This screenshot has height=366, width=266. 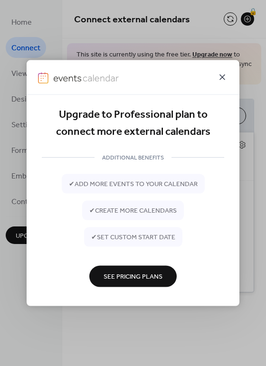 I want to click on span: See Pricing Plans, so click(x=133, y=277).